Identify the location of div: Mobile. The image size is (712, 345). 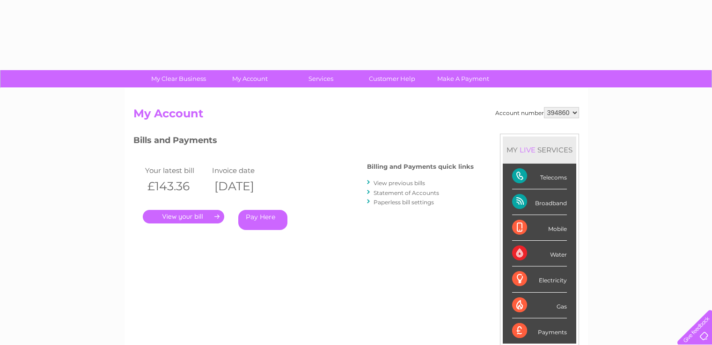
(539, 228).